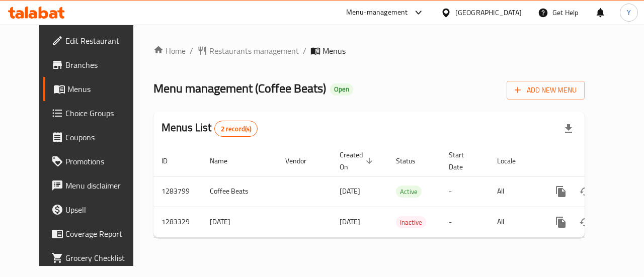  Describe the element at coordinates (102, 234) in the screenshot. I see `span: Coverage Report` at that location.